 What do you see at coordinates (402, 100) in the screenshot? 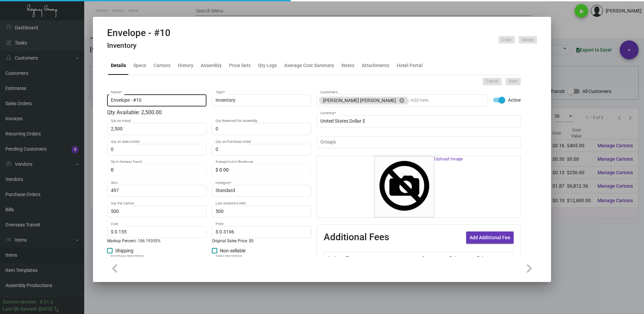
I see `mat-icon: cancel` at bounding box center [402, 100].